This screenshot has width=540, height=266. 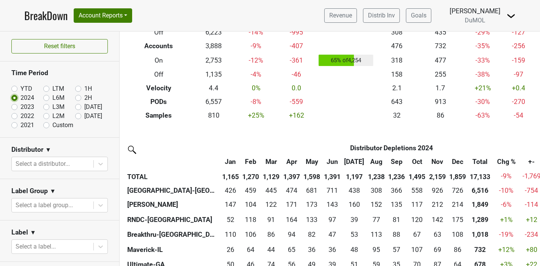 What do you see at coordinates (58, 116) in the screenshot?
I see `label: L2M` at bounding box center [58, 116].